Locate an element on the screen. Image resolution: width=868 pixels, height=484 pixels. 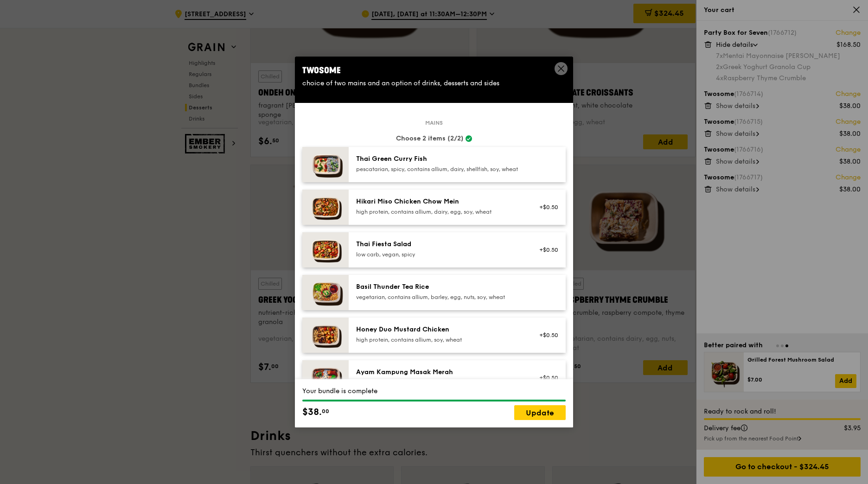
div: Choose 2 items (2/2) is located at coordinates (434, 138).